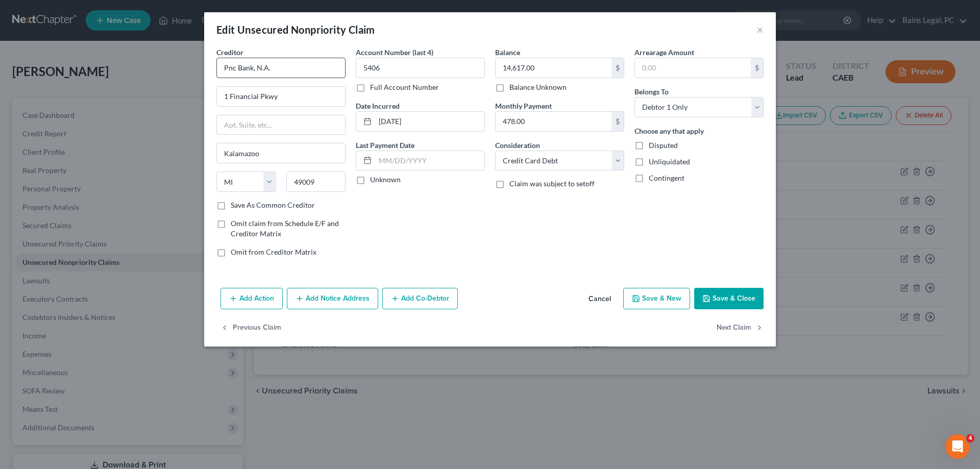  Describe the element at coordinates (669, 131) in the screenshot. I see `label: Choose any that apply` at that location.